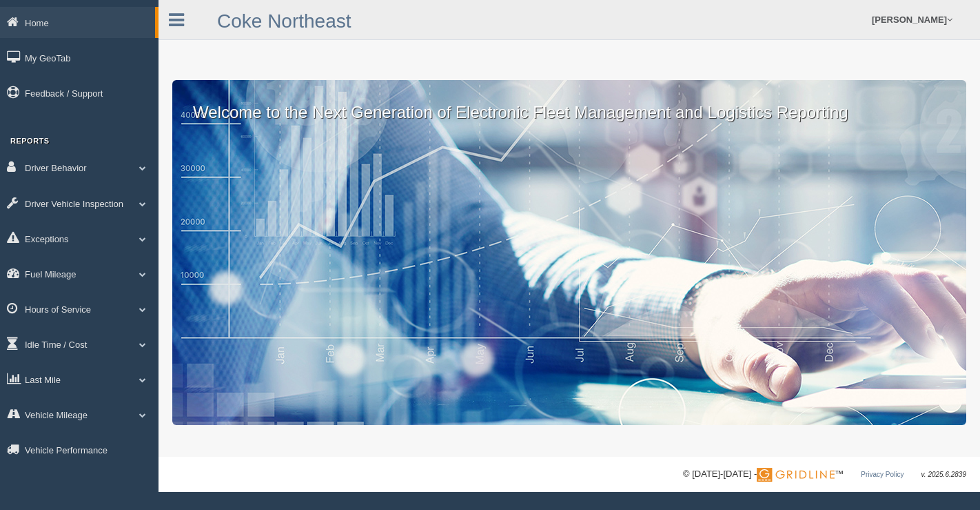 Image resolution: width=980 pixels, height=510 pixels. I want to click on a: Coke Northeast, so click(284, 20).